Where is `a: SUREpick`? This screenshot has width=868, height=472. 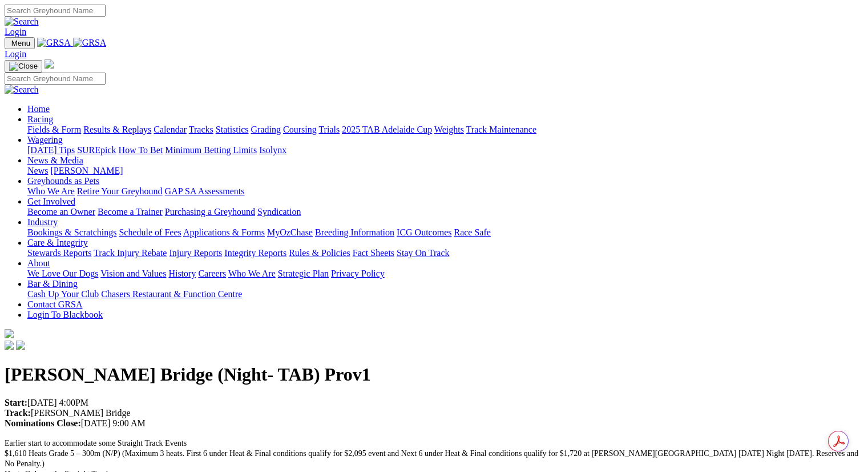
a: SUREpick is located at coordinates (97, 150).